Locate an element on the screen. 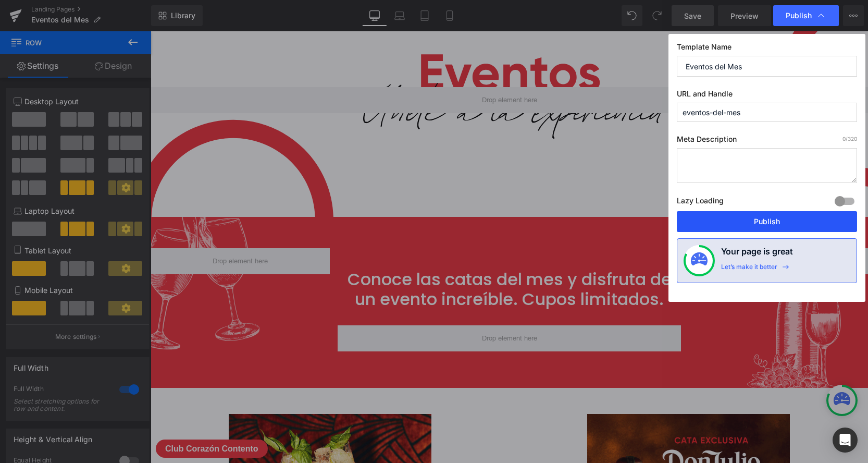 This screenshot has height=463, width=868. h4: Your page is great is located at coordinates (757, 254).